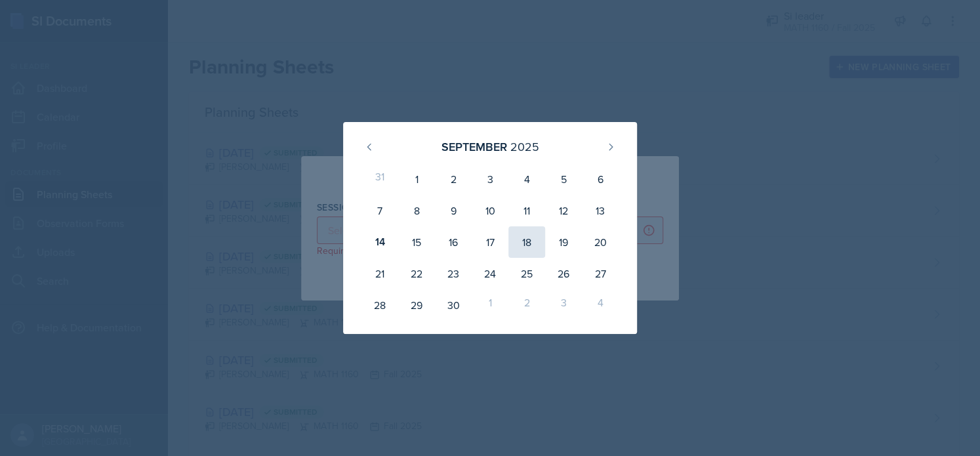  I want to click on div: 29, so click(416, 305).